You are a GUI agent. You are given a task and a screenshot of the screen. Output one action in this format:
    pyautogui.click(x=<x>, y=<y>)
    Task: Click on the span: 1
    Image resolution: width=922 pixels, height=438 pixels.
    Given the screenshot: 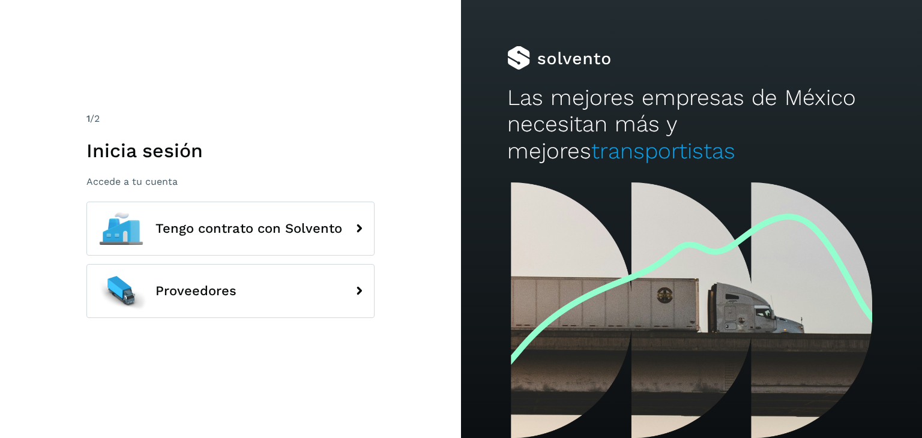 What is the action you would take?
    pyautogui.click(x=88, y=118)
    